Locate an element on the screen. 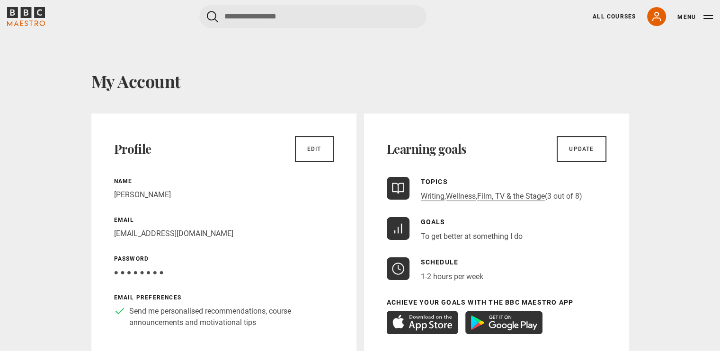 The image size is (720, 351). a: BBC Maestro is located at coordinates (26, 17).